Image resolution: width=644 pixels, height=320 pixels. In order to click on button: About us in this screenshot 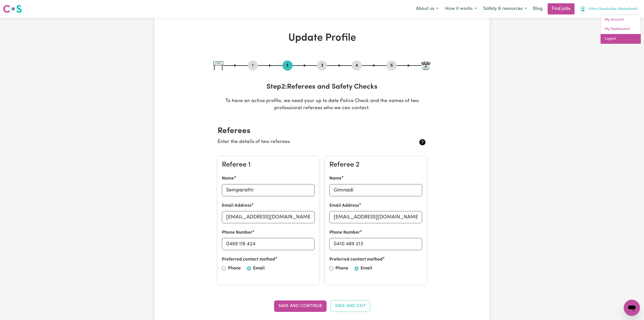, I will do `click(427, 9)`.